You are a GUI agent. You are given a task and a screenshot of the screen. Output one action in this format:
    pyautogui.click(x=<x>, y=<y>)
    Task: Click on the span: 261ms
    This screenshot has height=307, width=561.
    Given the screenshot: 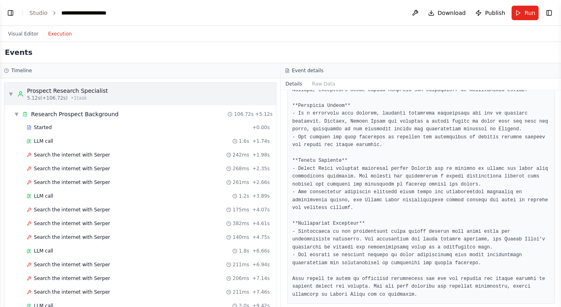 What is the action you would take?
    pyautogui.click(x=241, y=182)
    